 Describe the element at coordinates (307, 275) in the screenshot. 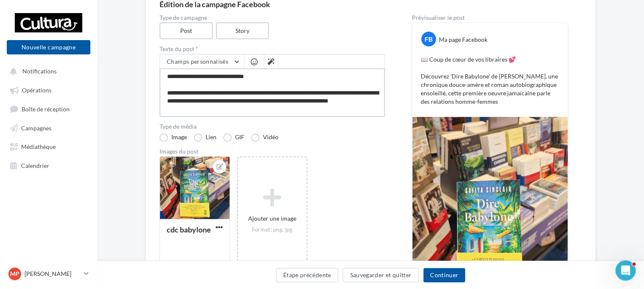

I see `button: Étape précédente` at that location.